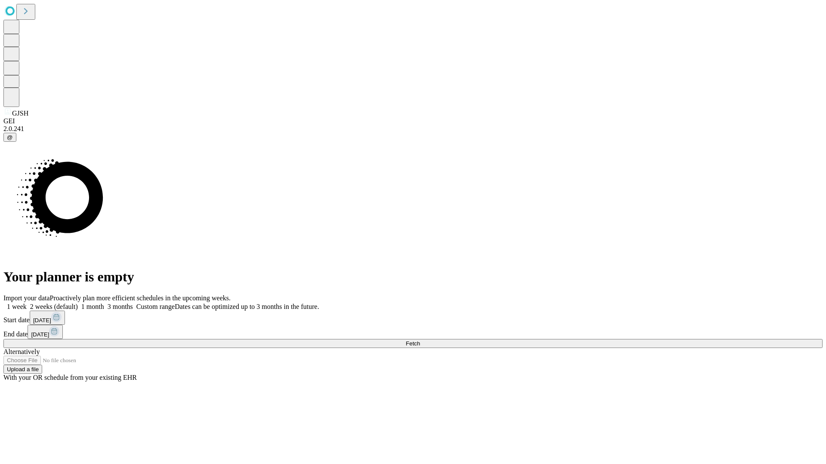  What do you see at coordinates (155, 307) in the screenshot?
I see `span: Custom range` at bounding box center [155, 307].